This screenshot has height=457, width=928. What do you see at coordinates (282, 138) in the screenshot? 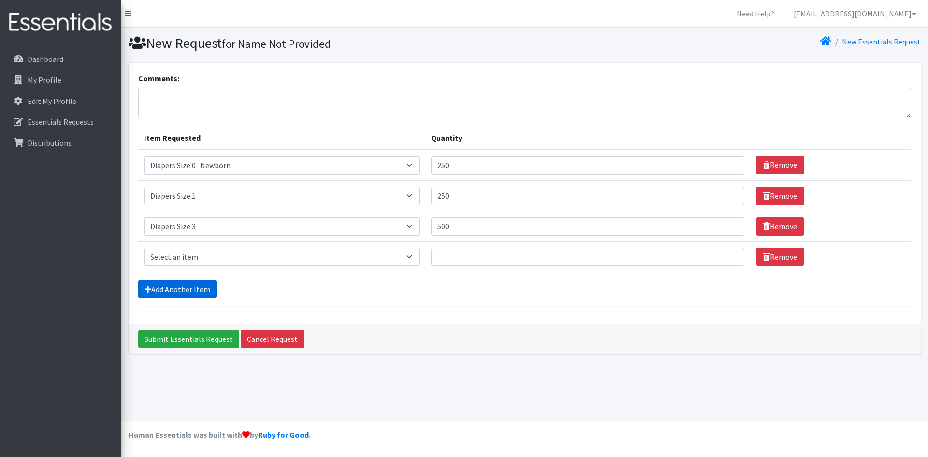
I see `th: Item Requested` at bounding box center [282, 138].